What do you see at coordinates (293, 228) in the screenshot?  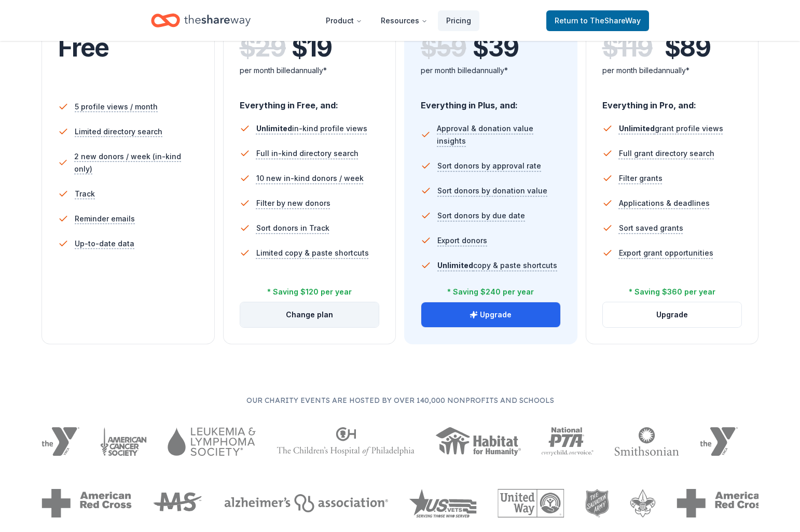 I see `span: Sort donors in Track` at bounding box center [293, 228].